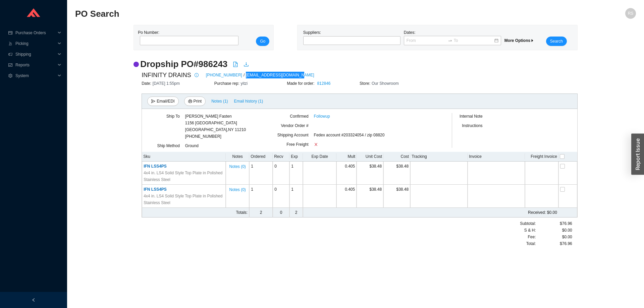 The height and width of the screenshot is (308, 644). I want to click on span: Received:, so click(537, 212).